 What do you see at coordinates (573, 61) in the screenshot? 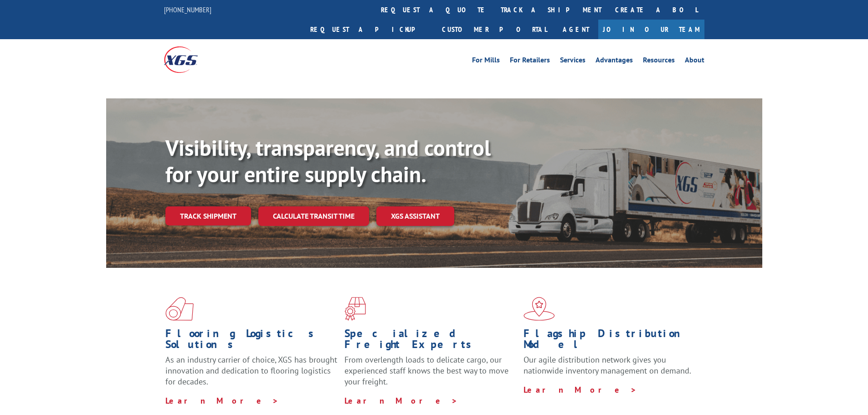
I see `a: Services` at bounding box center [573, 61].